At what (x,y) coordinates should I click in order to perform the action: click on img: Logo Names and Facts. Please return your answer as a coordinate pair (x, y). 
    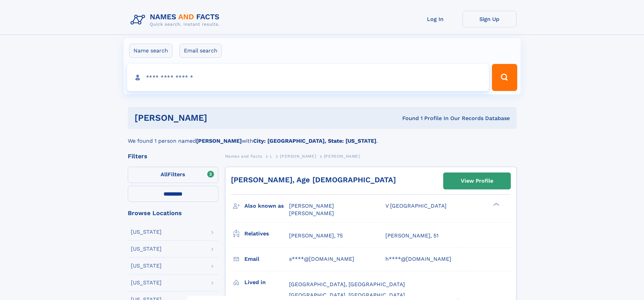
    Looking at the image, I should click on (176, 20).